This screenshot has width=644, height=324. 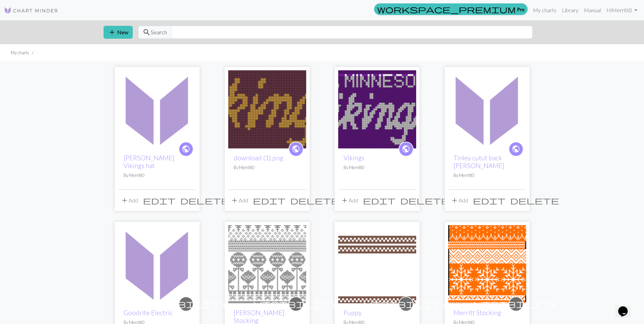 I want to click on img: Carter Stocking, so click(x=267, y=264).